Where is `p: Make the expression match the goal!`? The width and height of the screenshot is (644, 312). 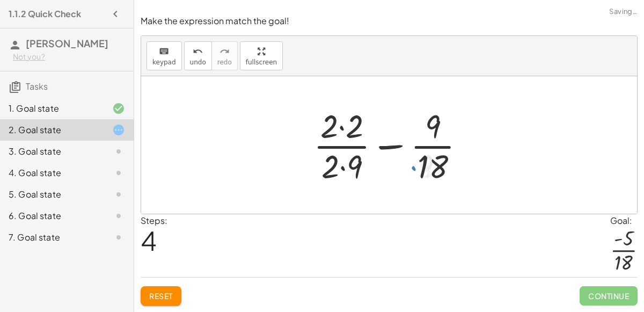
p: Make the expression match the goal! is located at coordinates (389, 21).